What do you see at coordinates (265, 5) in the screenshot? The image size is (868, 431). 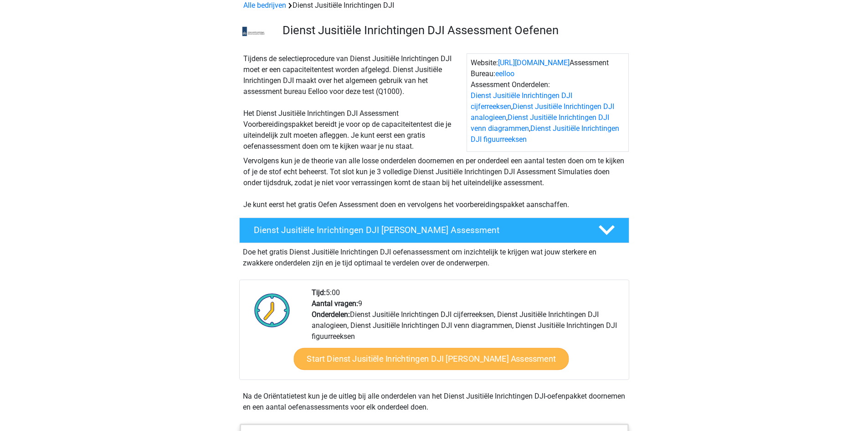 I see `a: Alle bedrijven` at bounding box center [265, 5].